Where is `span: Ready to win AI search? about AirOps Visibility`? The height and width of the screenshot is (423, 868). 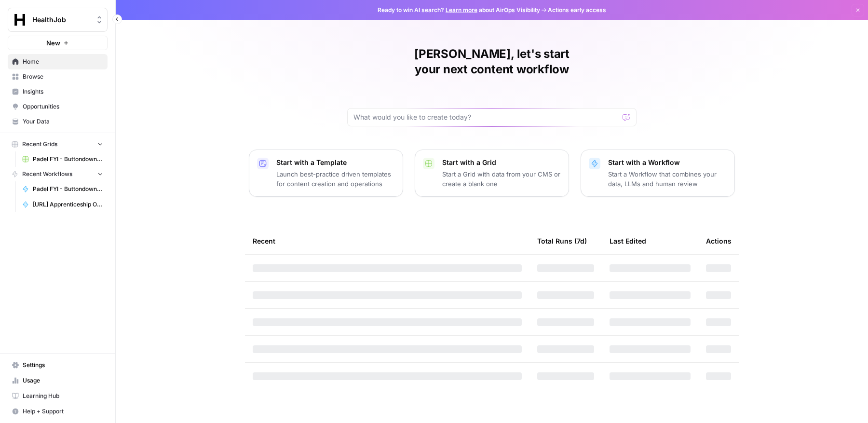
span: Ready to win AI search? about AirOps Visibility is located at coordinates (459, 10).